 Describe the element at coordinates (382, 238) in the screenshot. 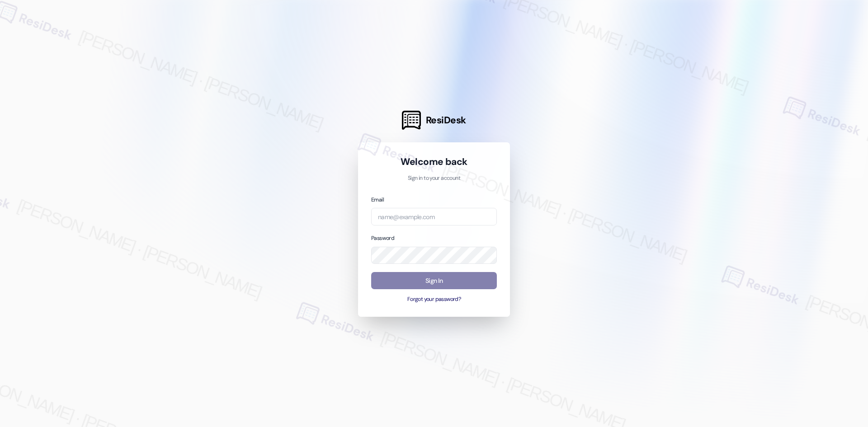

I see `label: Password` at that location.